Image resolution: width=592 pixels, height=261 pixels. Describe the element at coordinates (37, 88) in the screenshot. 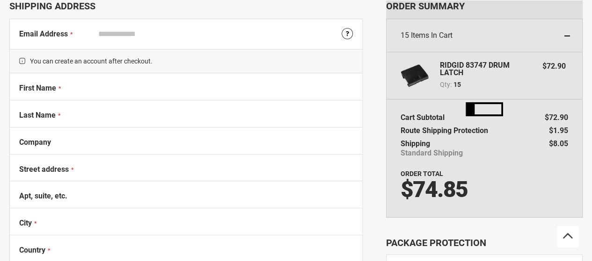

I see `span: First Name` at that location.